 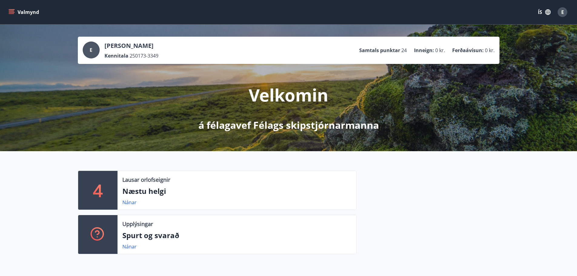 I want to click on p: Upplýsingar, so click(x=138, y=224).